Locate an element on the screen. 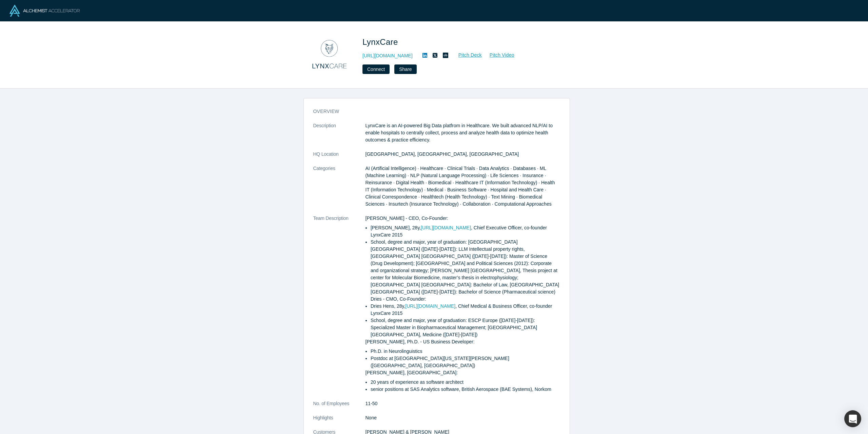 The image size is (868, 434). dt: Highlights is located at coordinates (339, 422).